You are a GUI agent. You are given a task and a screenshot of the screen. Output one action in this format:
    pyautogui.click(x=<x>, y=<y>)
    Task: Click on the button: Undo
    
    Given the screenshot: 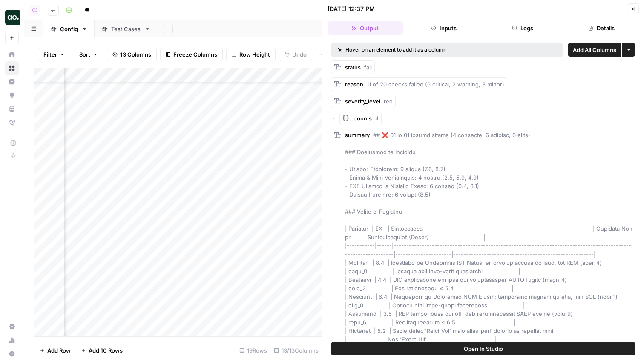 What is the action you would take?
    pyautogui.click(x=296, y=55)
    